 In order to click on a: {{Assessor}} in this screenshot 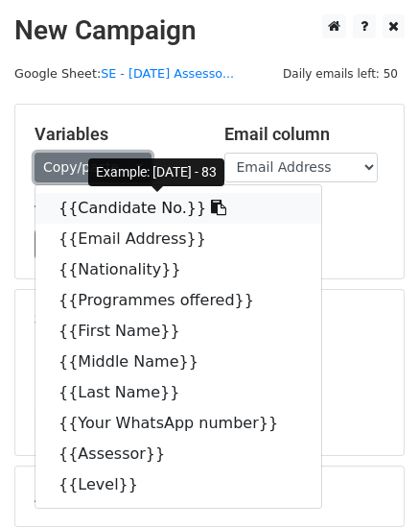, I will do `click(178, 454)`.